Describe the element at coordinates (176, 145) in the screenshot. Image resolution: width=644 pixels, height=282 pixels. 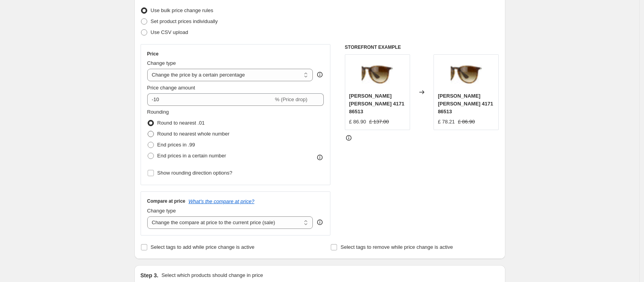
I see `span: End prices in .99` at that location.